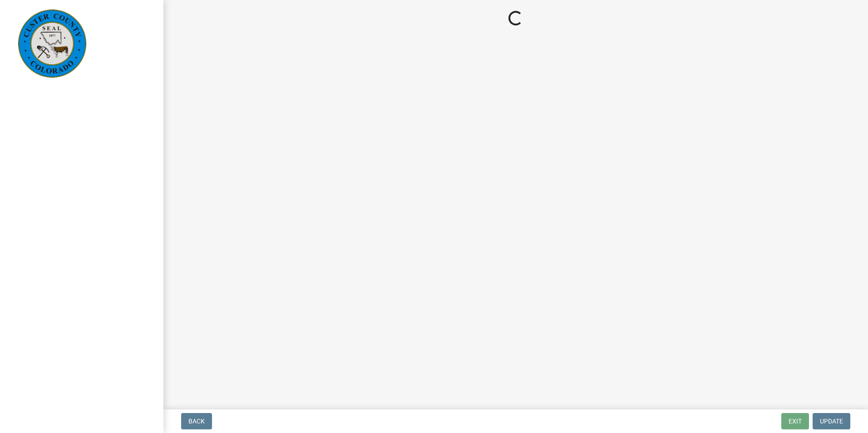 The height and width of the screenshot is (433, 868). I want to click on img: Custer County, Colorado, so click(52, 44).